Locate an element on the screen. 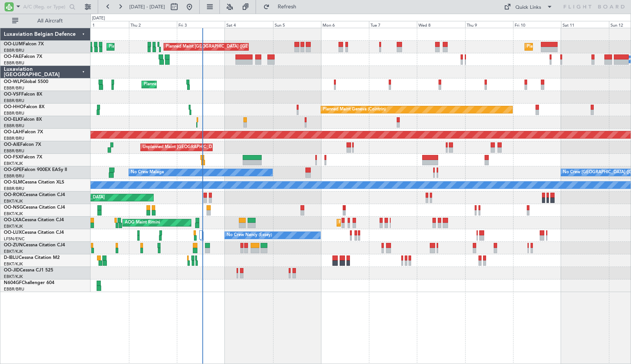 The height and width of the screenshot is (364, 631). a: OO-ELKFalcon 8X is located at coordinates (23, 119).